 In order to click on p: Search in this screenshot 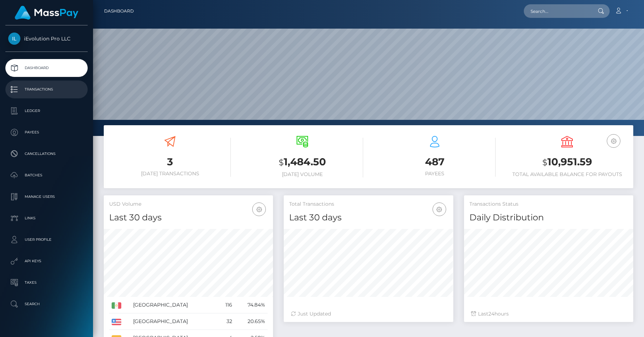, I will do `click(46, 304)`.